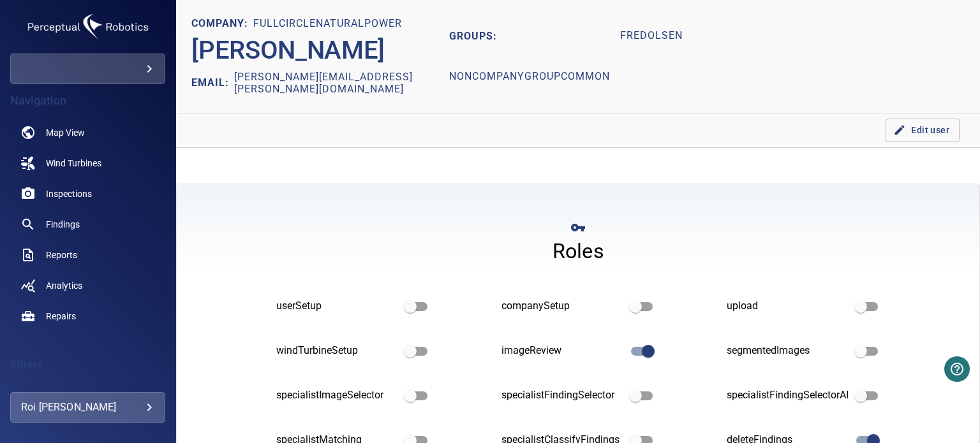  I want to click on div: specialistFindingSelector, so click(562, 395).